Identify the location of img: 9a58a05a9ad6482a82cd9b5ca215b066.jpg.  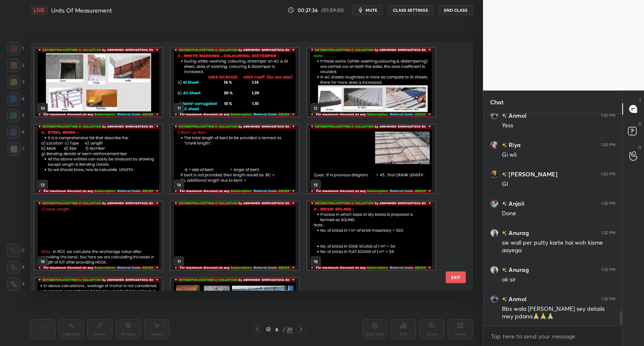
(494, 145).